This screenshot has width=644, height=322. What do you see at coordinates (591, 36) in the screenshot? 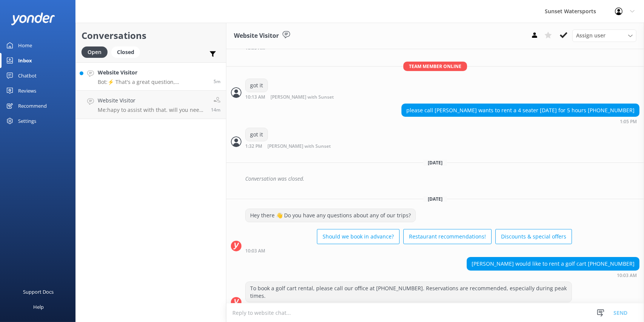
I see `span: Assign user` at bounding box center [591, 36].